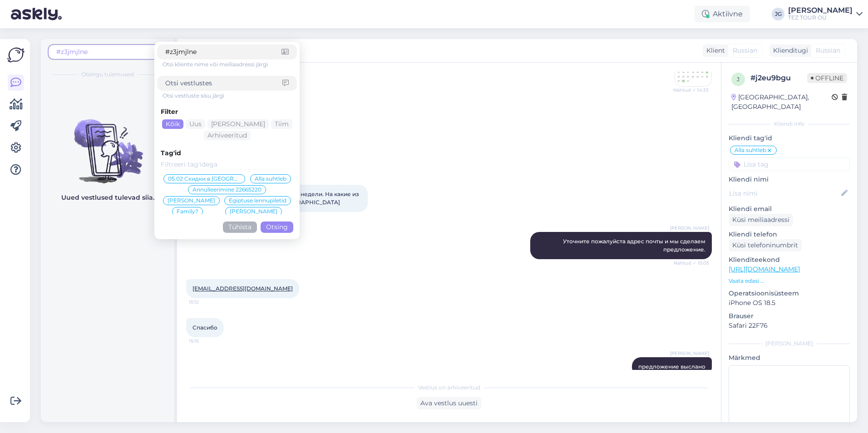  What do you see at coordinates (778, 78) in the screenshot?
I see `div: # j2eu9bgu` at bounding box center [778, 78].